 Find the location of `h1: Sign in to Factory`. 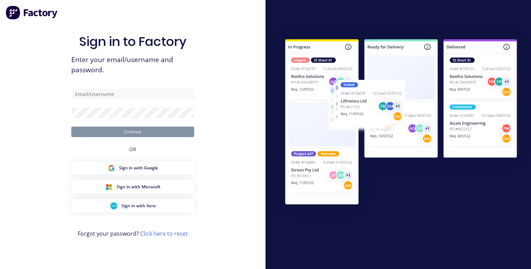

h1: Sign in to Factory is located at coordinates (133, 41).